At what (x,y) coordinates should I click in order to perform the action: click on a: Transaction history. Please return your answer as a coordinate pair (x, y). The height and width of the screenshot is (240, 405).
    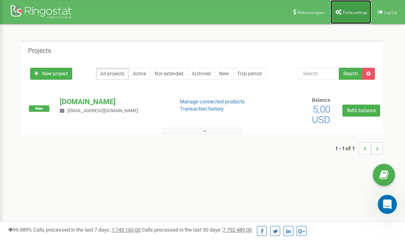
    Looking at the image, I should click on (201, 109).